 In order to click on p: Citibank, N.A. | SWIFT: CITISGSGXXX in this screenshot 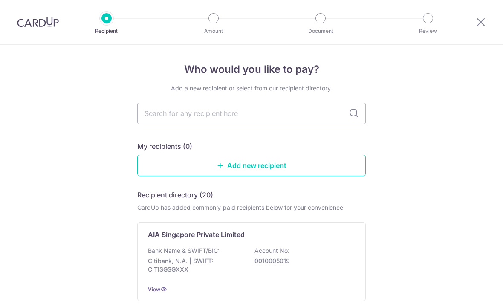, I will do `click(196, 265)`.